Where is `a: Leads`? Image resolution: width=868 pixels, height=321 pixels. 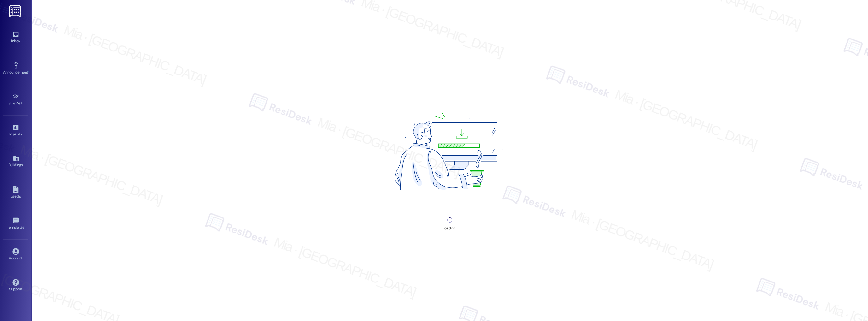 a: Leads is located at coordinates (16, 193).